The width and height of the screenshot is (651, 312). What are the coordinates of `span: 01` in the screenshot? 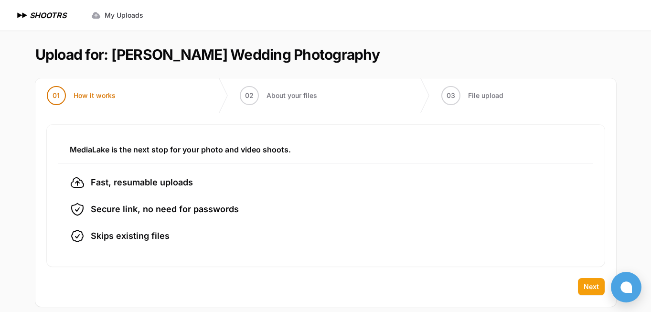 It's located at (56, 96).